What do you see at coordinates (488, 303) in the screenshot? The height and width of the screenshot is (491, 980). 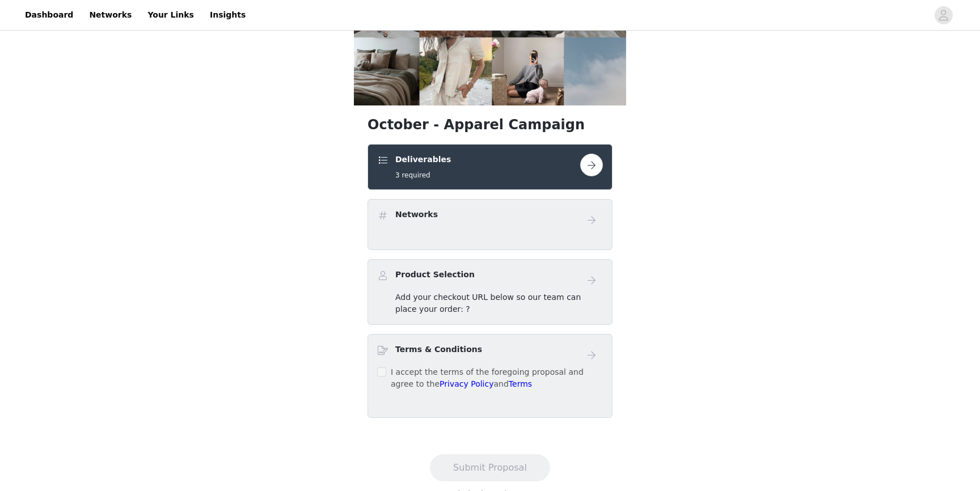 I see `span: Add your checkout URL below so our team can place your order: ?` at bounding box center [488, 303].